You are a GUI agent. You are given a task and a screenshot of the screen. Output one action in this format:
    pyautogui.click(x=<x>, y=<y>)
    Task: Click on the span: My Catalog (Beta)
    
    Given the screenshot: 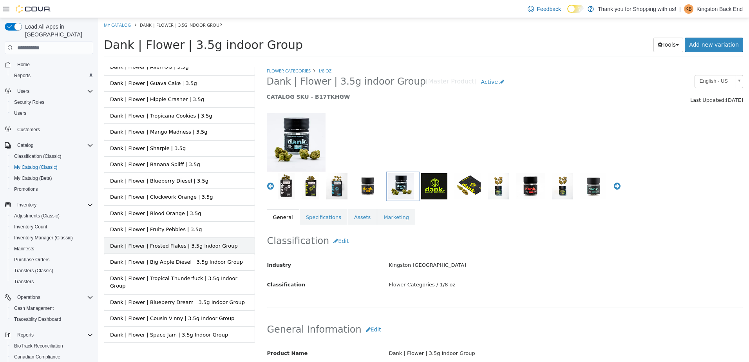 What is the action you would take?
    pyautogui.click(x=33, y=178)
    